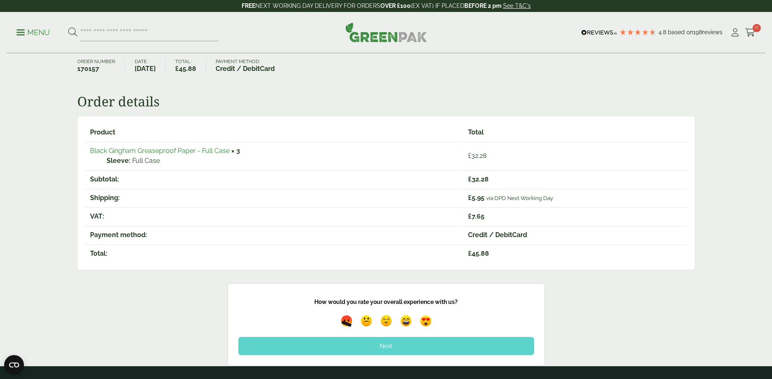 Image resolution: width=772 pixels, height=379 pixels. I want to click on a: See T&C's, so click(517, 6).